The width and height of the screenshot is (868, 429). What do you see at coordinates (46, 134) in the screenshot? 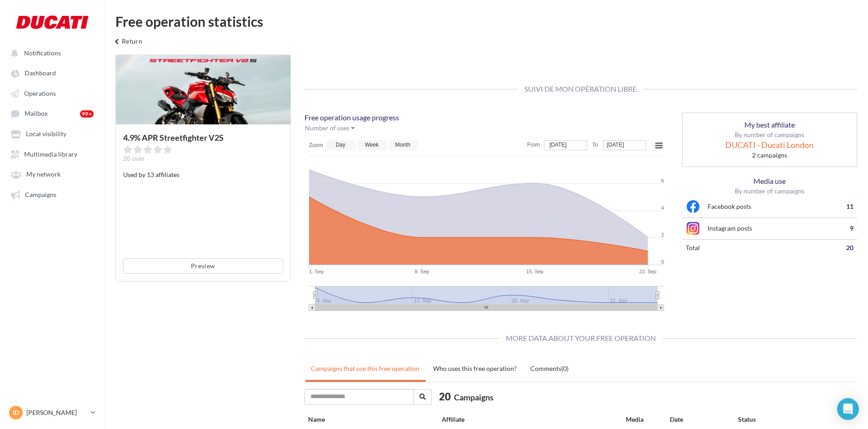
I see `span: Local visibility` at bounding box center [46, 134].